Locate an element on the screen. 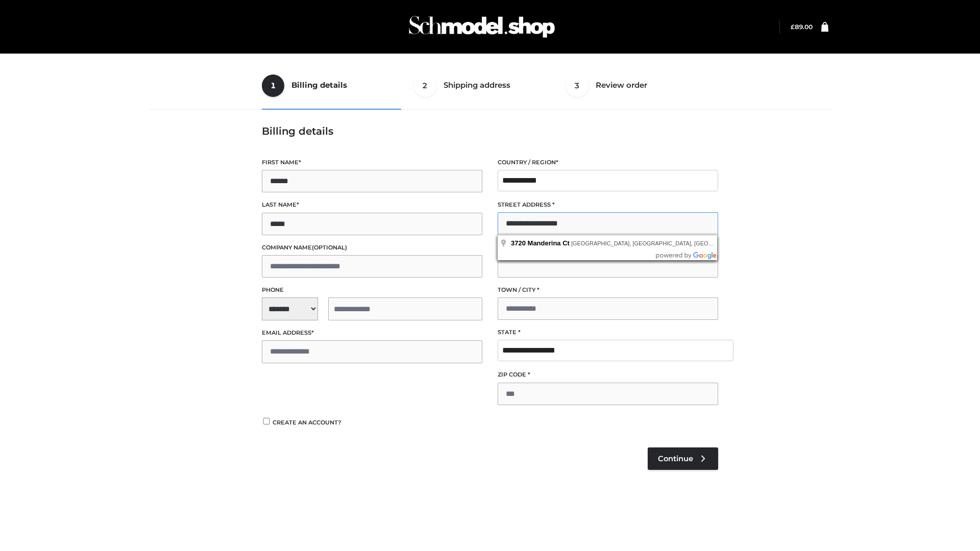 The height and width of the screenshot is (551, 980). label: Street address is located at coordinates (608, 204).